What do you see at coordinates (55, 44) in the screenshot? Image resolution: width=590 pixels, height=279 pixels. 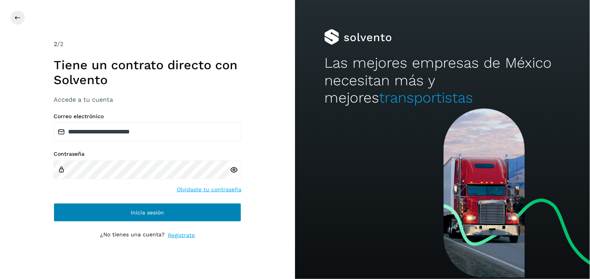 I see `span: 2` at bounding box center [55, 44].